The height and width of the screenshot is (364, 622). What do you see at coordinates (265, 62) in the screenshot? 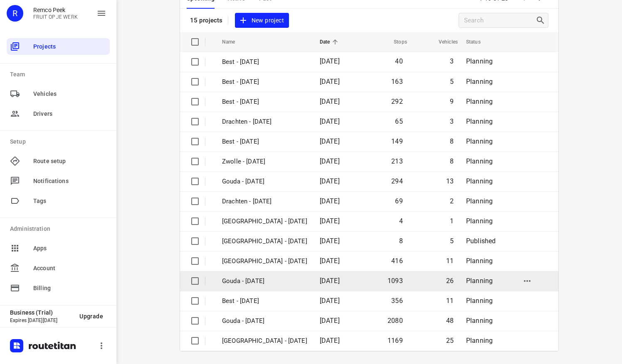
I see `p: Best - Friday` at bounding box center [265, 62].